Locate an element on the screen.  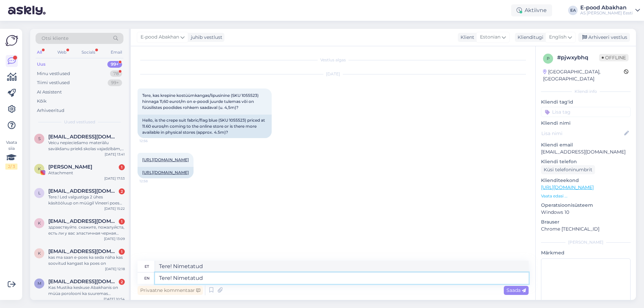
p: Windows 10 is located at coordinates (586, 212).